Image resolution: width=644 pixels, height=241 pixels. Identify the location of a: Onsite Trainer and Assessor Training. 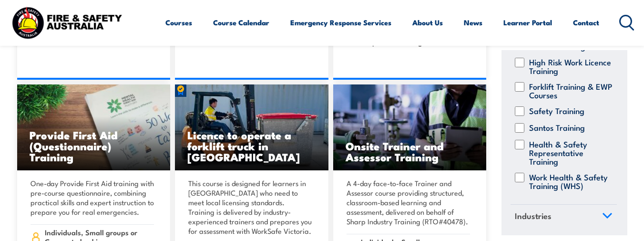
(410, 128).